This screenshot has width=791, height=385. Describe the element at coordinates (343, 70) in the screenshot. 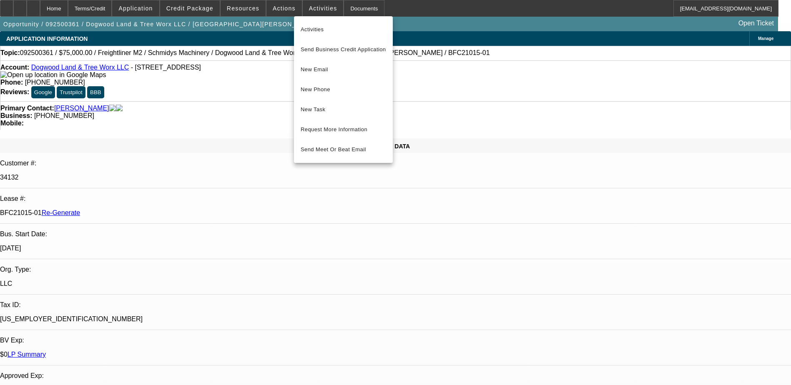

I see `span: New Email` at that location.